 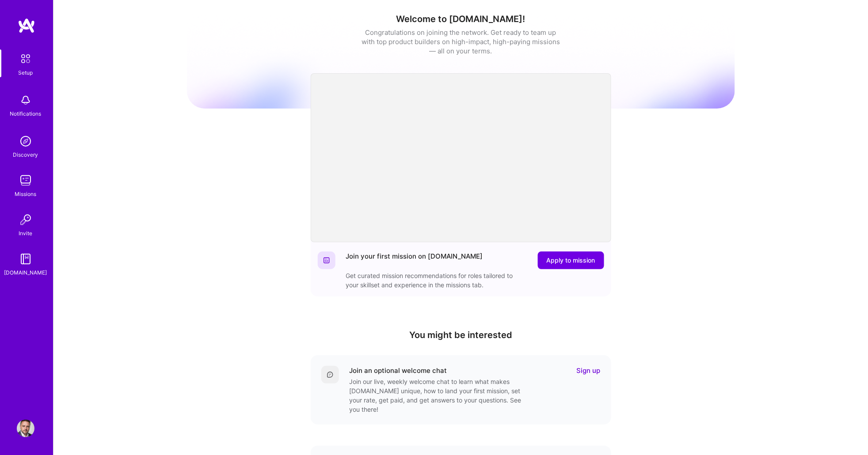 I want to click on div: Invite, so click(x=26, y=233).